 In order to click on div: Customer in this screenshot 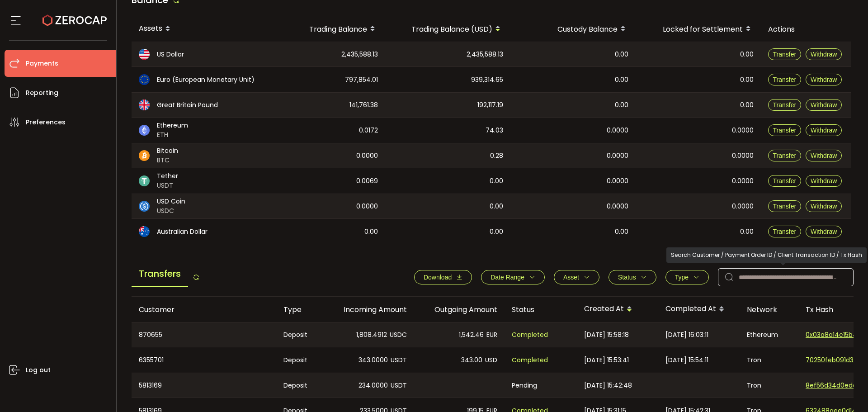, I will do `click(204, 309)`.